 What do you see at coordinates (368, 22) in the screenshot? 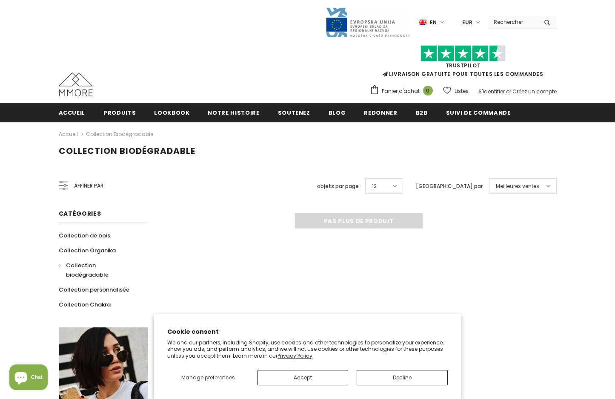
I see `a: Javni Razpis` at bounding box center [368, 22].